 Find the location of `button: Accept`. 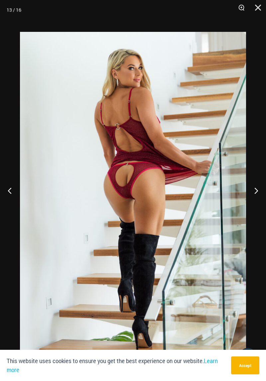

button: Accept is located at coordinates (245, 366).